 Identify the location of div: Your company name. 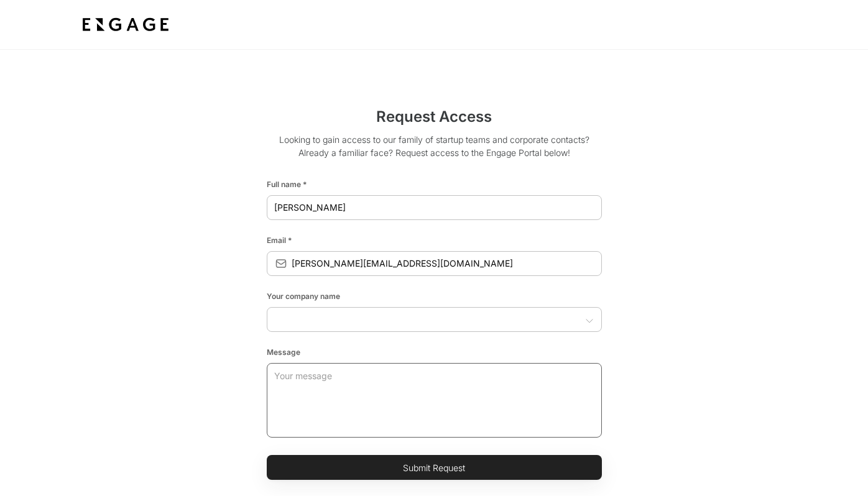
(434, 294).